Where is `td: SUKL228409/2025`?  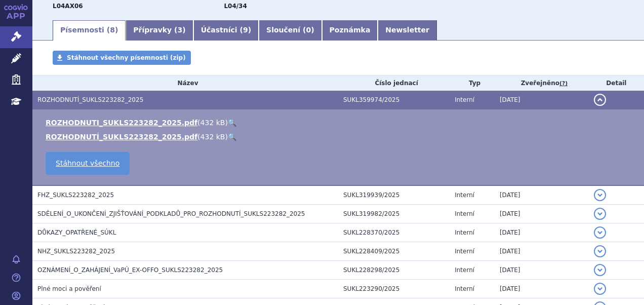 td: SUKL228409/2025 is located at coordinates (394, 251).